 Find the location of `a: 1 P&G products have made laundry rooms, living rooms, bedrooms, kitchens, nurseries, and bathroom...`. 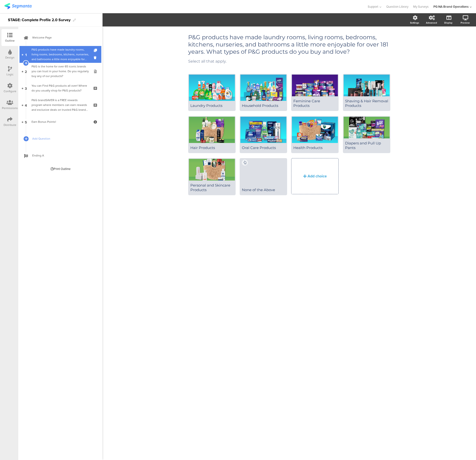

a: 1 P&G products have made laundry rooms, living rooms, bedrooms, kitchens, nurseries, and bathroom... is located at coordinates (61, 55).